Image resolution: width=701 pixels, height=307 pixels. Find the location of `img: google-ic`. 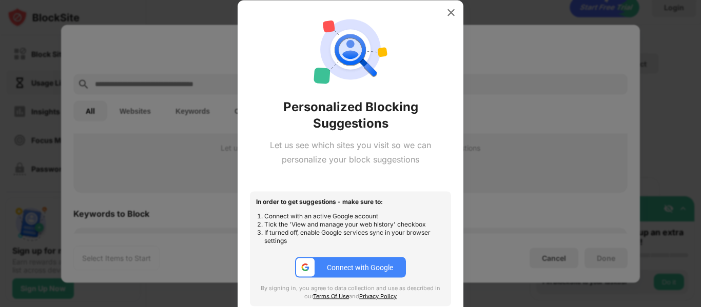

img: google-ic is located at coordinates (305, 268).